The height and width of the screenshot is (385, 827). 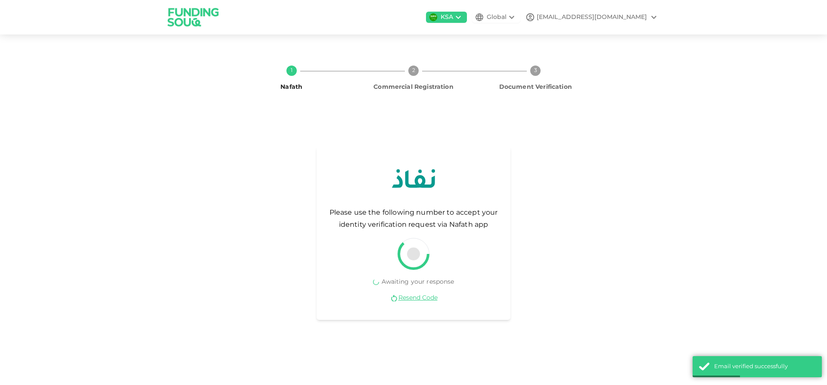 What do you see at coordinates (497, 17) in the screenshot?
I see `div: Global` at bounding box center [497, 17].